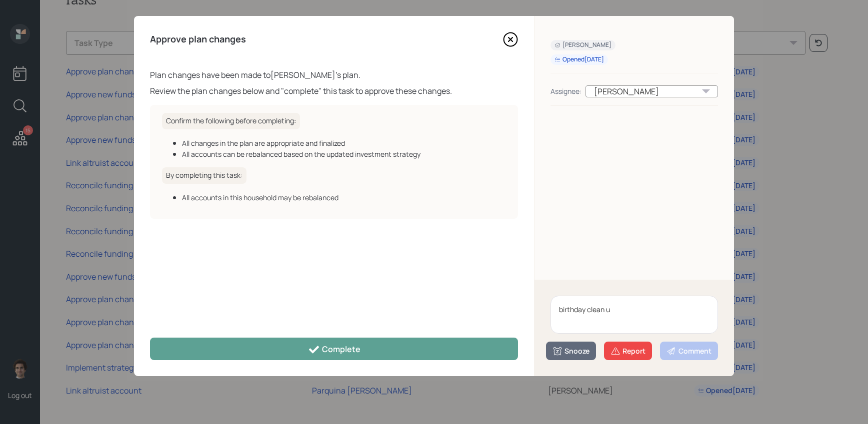  What do you see at coordinates (344, 143) in the screenshot?
I see `div: All changes in the plan are appropriate and finalized` at bounding box center [344, 143].